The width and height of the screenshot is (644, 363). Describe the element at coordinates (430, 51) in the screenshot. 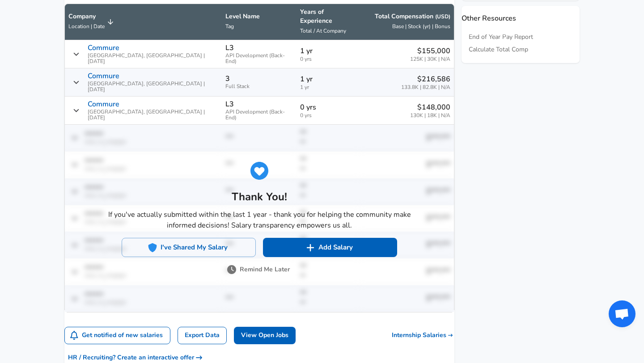

I see `p: $155,000` at that location.